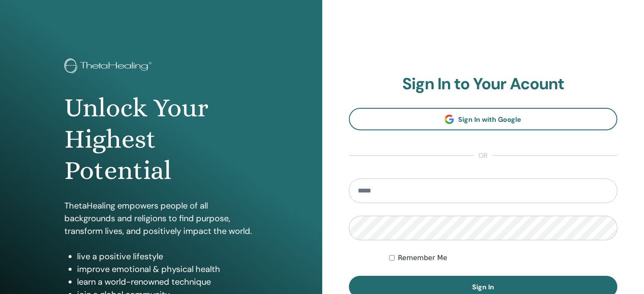  What do you see at coordinates (489, 119) in the screenshot?
I see `span: Sign In with Google` at bounding box center [489, 119].